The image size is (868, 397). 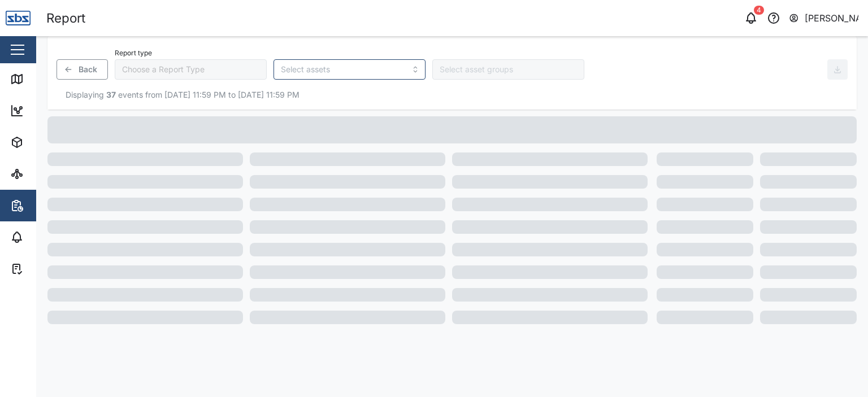 I want to click on div: Report, so click(x=66, y=18).